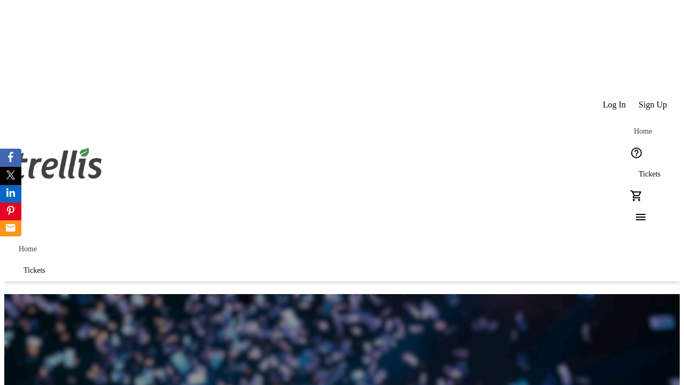  Describe the element at coordinates (636, 195) in the screenshot. I see `button: Cart` at that location.